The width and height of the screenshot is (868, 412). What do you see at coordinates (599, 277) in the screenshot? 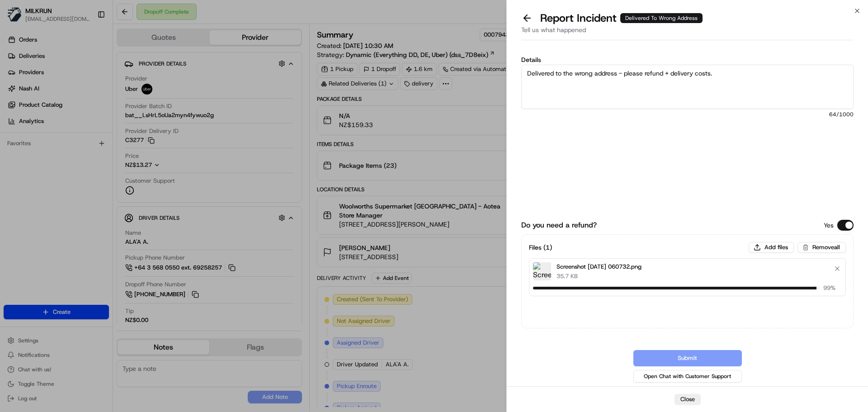
I see `p: 35.7 KB` at bounding box center [599, 277].